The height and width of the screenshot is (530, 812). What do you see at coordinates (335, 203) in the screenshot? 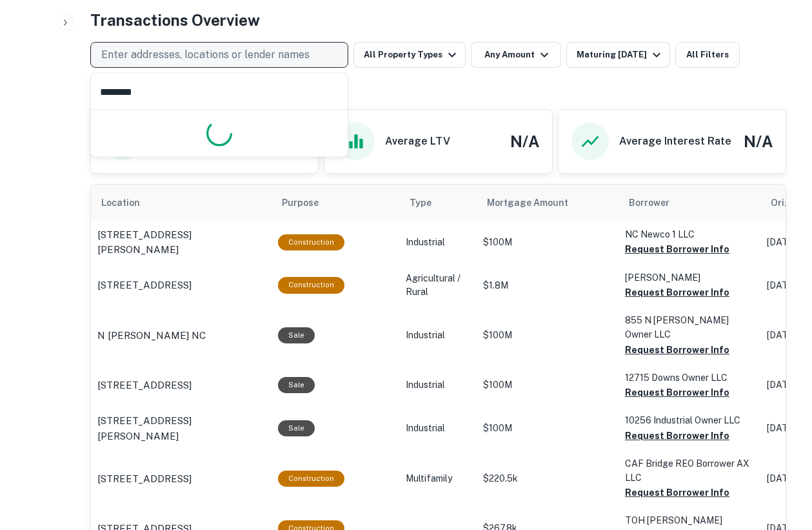
I see `th: Purpose` at bounding box center [335, 203].